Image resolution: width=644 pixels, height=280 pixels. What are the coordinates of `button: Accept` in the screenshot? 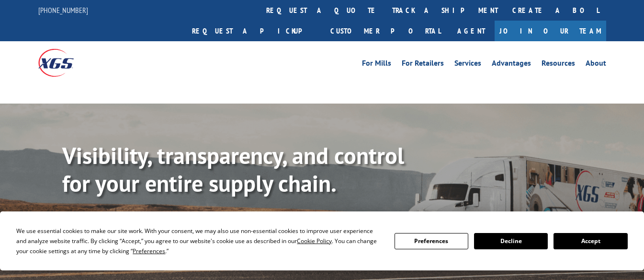 It's located at (591, 242).